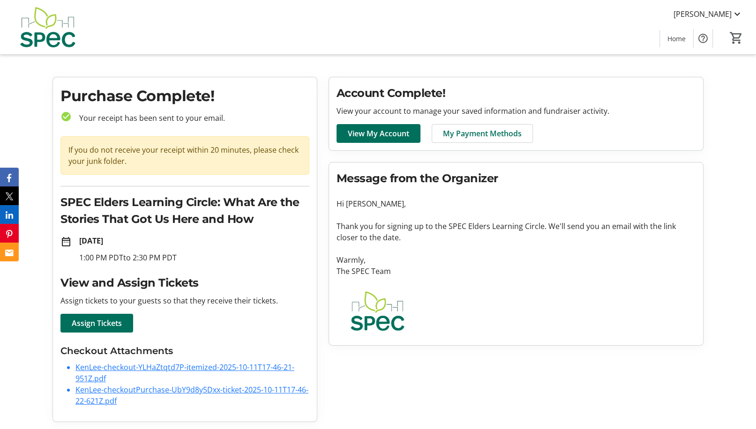 The image size is (756, 429). What do you see at coordinates (516, 260) in the screenshot?
I see `p: Warmly,` at bounding box center [516, 260].